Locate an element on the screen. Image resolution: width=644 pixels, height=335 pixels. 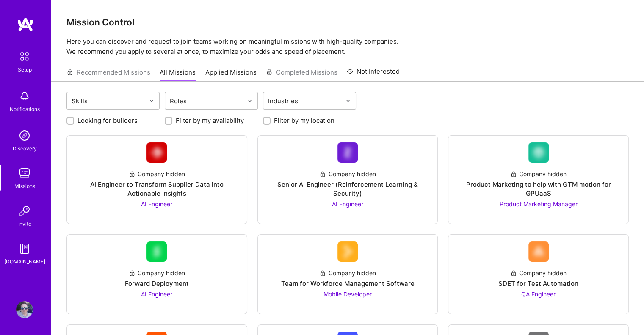
a: All Missions is located at coordinates (178, 74).